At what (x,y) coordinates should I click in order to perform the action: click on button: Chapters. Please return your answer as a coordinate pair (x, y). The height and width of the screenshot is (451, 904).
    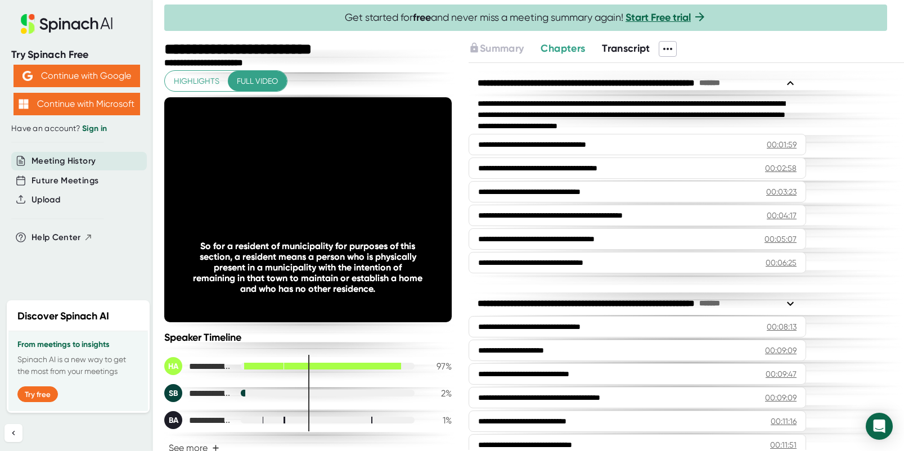
    Looking at the image, I should click on (563, 48).